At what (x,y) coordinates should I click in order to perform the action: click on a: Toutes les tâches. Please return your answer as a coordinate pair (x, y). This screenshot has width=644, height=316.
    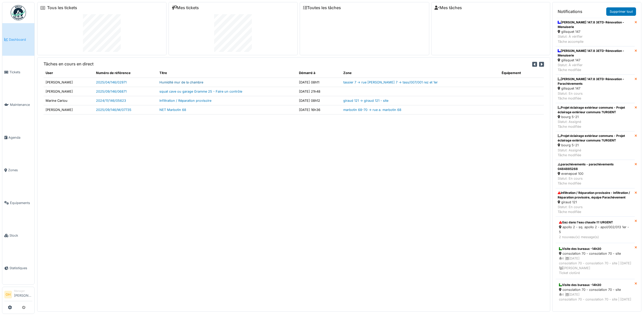
    Looking at the image, I should click on (322, 8).